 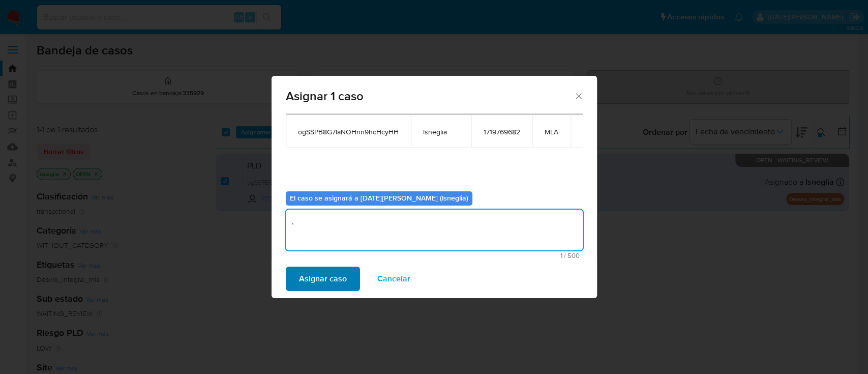 What do you see at coordinates (430, 96) in the screenshot?
I see `span: Asignar 1 caso` at bounding box center [430, 96].